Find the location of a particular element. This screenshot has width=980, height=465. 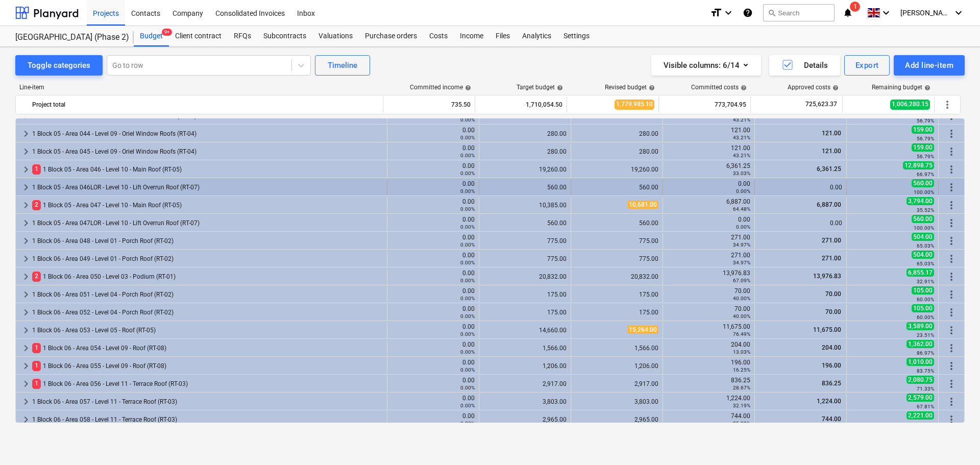

small: 35.52% is located at coordinates (925, 210).